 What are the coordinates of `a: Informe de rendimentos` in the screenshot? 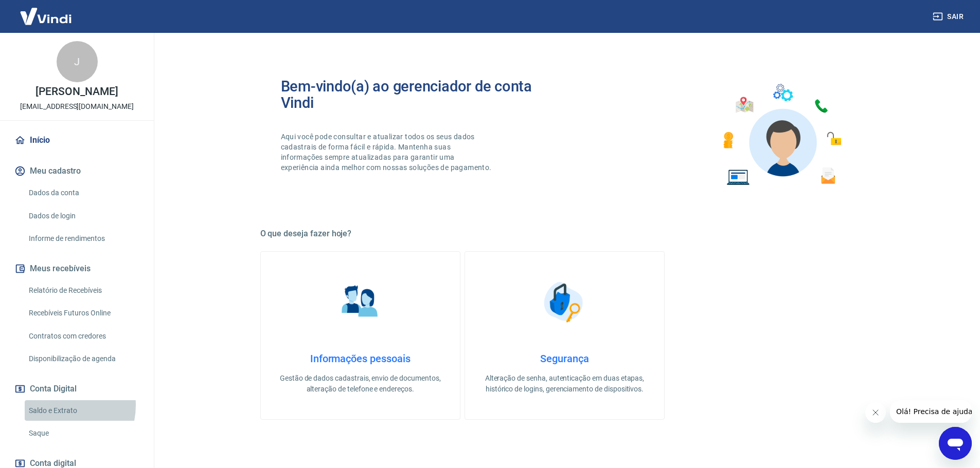 It's located at (83, 239).